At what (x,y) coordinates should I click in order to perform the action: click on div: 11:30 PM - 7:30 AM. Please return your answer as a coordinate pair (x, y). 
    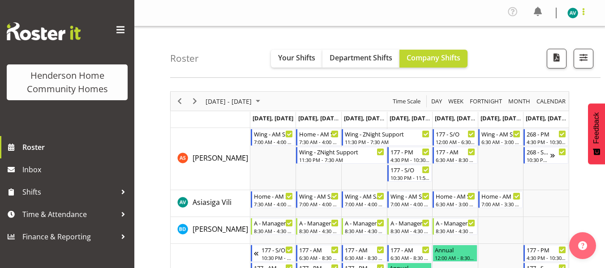
    Looking at the image, I should click on (387, 142).